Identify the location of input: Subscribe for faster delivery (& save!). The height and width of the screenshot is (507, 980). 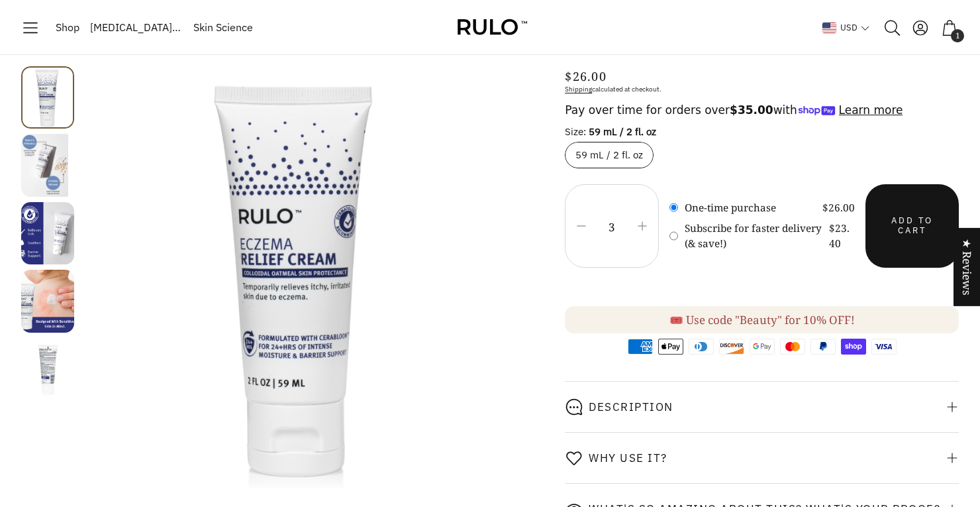
(674, 236).